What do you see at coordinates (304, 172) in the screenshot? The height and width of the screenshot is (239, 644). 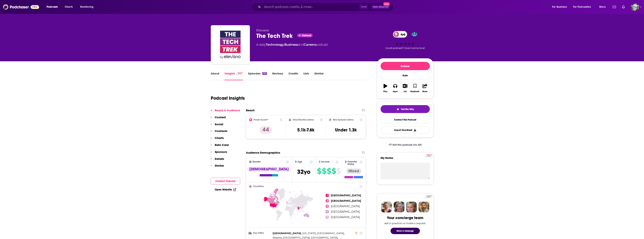 I see `span: 32 yo` at bounding box center [304, 172].